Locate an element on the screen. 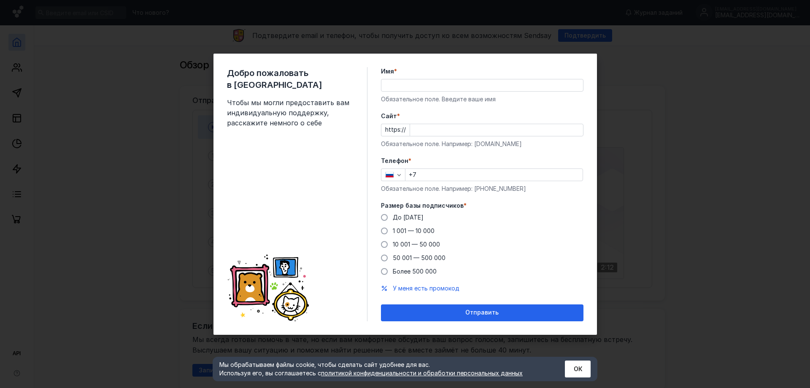  div: Мы обрабатываем файлы cookie, чтобы сделать сайт удобнее для вас. Используя его, вы соглашаетесь c is located at coordinates (382, 369).